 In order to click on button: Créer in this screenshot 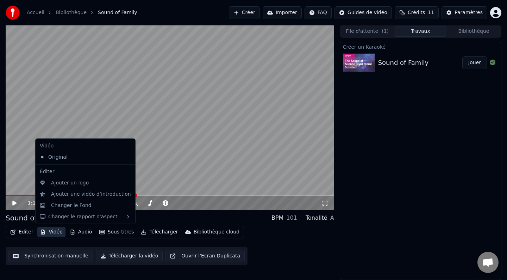, I will do `click(244, 13)`.